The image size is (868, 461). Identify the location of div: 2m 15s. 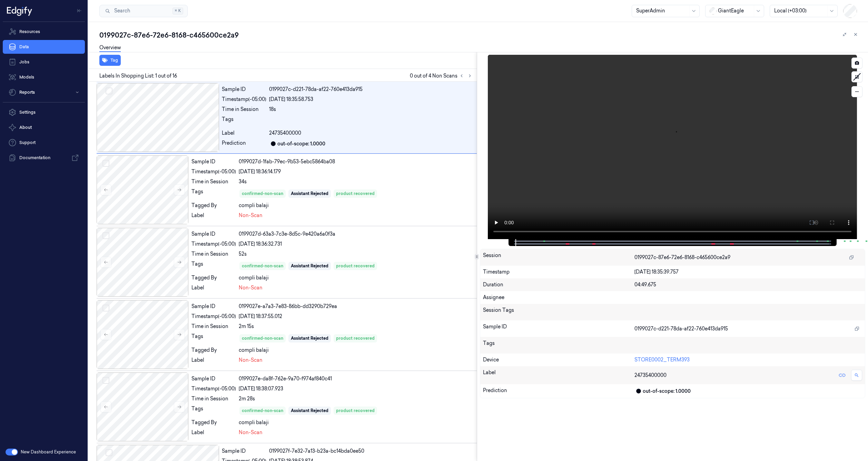
(357, 326).